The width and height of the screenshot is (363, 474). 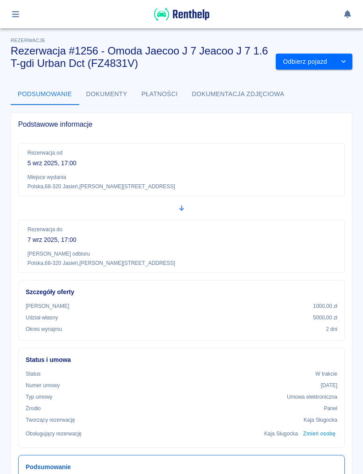 I want to click on h6: Podsumowanie, so click(x=182, y=467).